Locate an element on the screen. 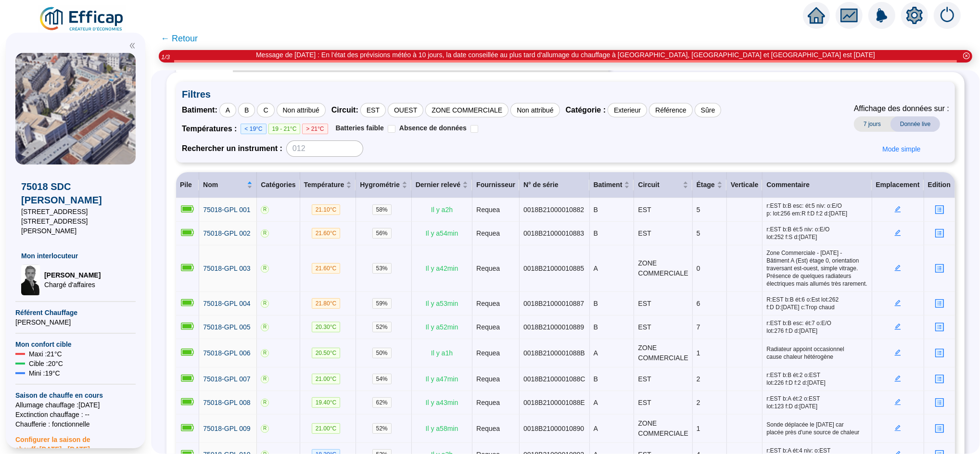 This screenshot has width=980, height=454. span: home is located at coordinates (816, 15).